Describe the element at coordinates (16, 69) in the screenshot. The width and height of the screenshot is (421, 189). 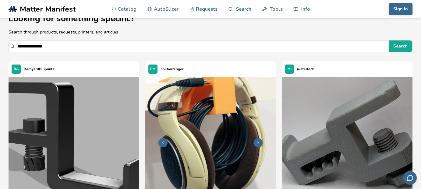
I see `span: BA` at that location.